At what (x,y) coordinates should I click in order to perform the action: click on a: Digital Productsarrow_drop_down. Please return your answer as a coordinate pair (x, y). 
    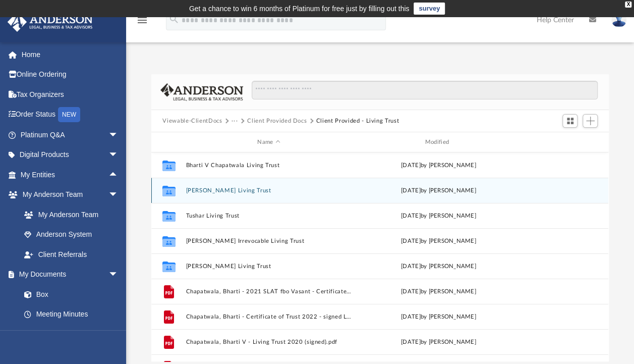
    Looking at the image, I should click on (70, 155).